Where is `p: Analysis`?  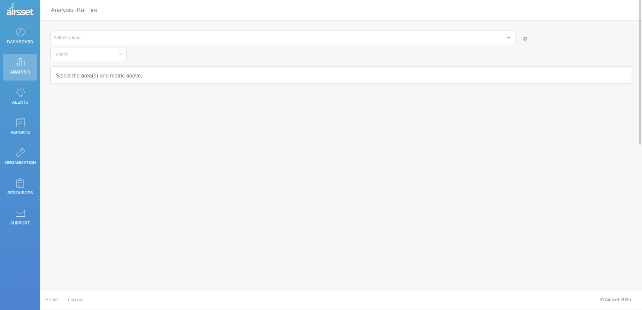
p: Analysis is located at coordinates (20, 72).